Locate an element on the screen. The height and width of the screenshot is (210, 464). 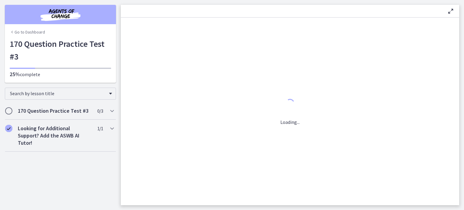
span: 25% is located at coordinates (15, 74).